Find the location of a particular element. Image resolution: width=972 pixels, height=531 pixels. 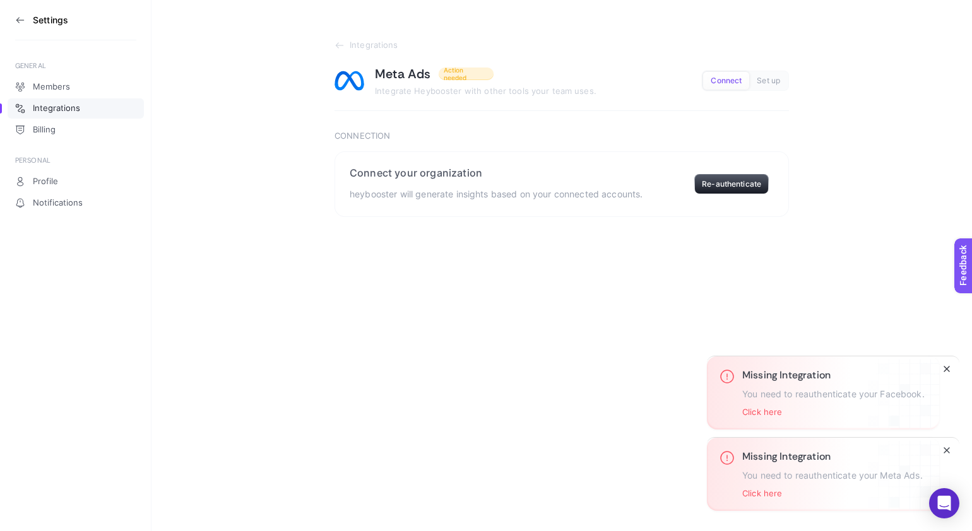

h3: Settings is located at coordinates (50, 20).